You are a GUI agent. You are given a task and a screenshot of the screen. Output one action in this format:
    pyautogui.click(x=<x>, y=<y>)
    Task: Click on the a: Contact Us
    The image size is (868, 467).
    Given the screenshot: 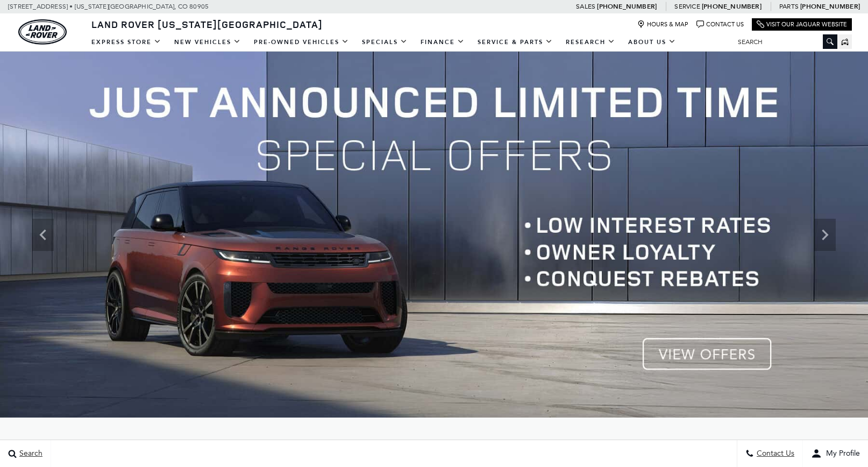 What is the action you would take?
    pyautogui.click(x=720, y=25)
    